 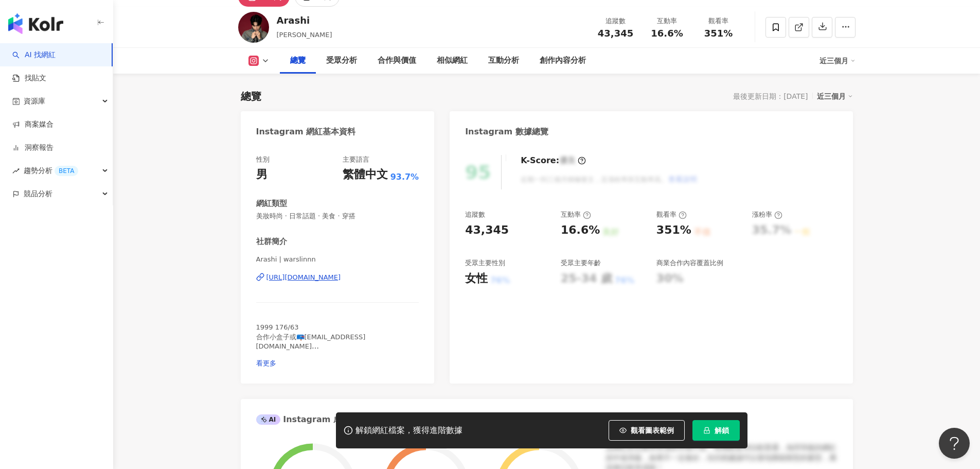 I want to click on span: Arashi | warslinnn, so click(x=338, y=260).